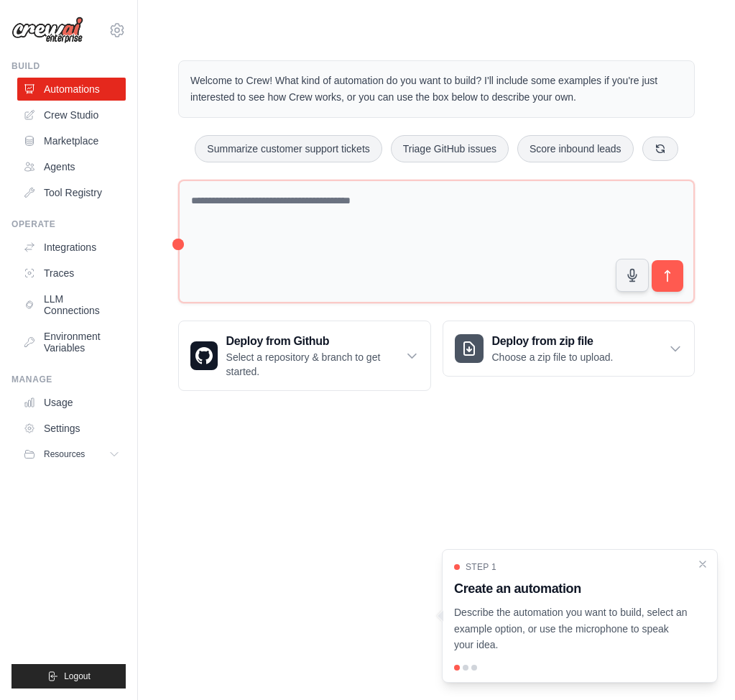 Image resolution: width=735 pixels, height=700 pixels. Describe the element at coordinates (72, 428) in the screenshot. I see `a: Settings` at that location.